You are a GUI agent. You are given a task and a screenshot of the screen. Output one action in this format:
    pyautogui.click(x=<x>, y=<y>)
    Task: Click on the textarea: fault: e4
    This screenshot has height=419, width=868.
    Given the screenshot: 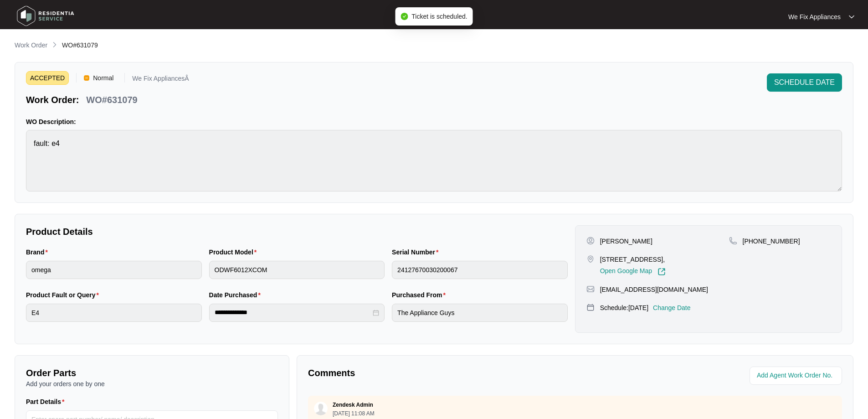 What is the action you would take?
    pyautogui.click(x=434, y=161)
    